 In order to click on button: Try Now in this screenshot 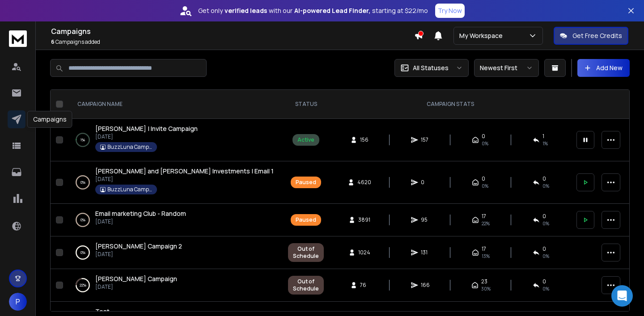, I will do `click(450, 11)`.